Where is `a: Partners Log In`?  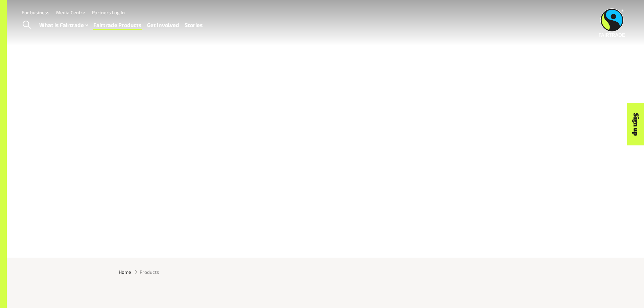 a: Partners Log In is located at coordinates (108, 12).